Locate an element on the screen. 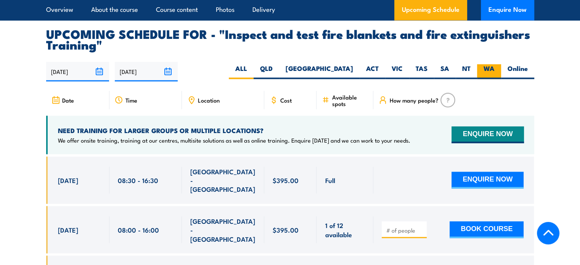  span: Cost is located at coordinates (286, 99).